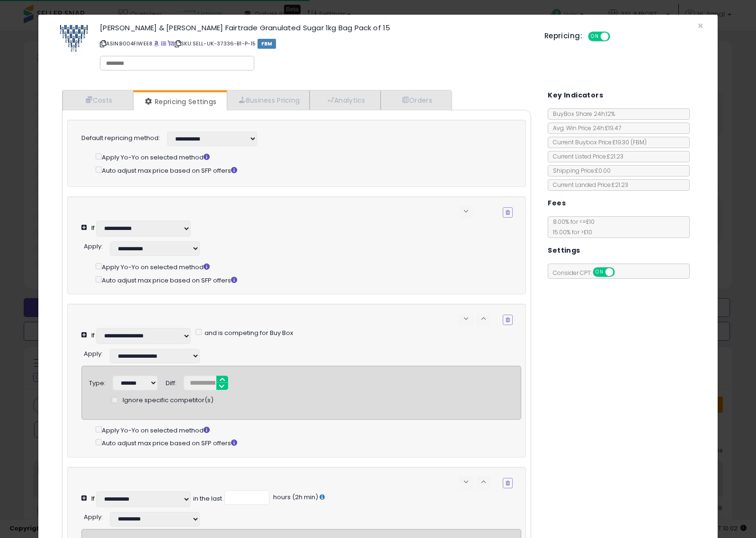 This screenshot has height=538, width=756. I want to click on span: Ignore specific competitor(s), so click(168, 401).